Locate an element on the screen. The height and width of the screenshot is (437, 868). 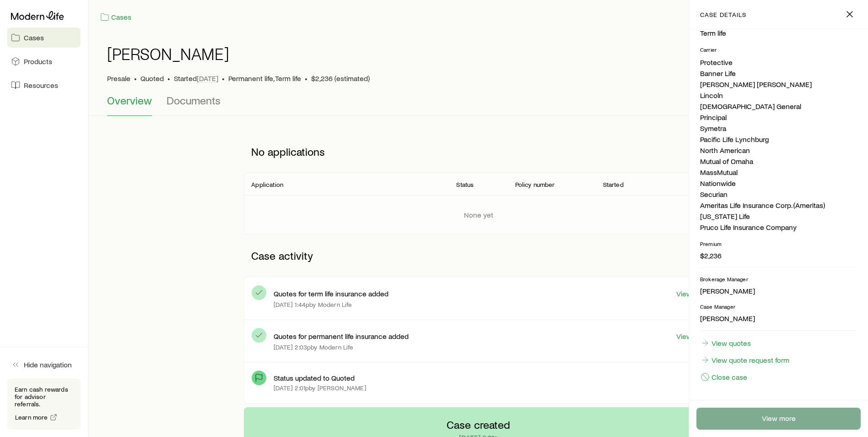
a: Resources is located at coordinates (44, 85).